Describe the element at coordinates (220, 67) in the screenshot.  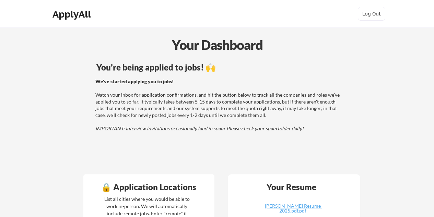
I see `div: You're being applied to jobs! 🙌` at that location.